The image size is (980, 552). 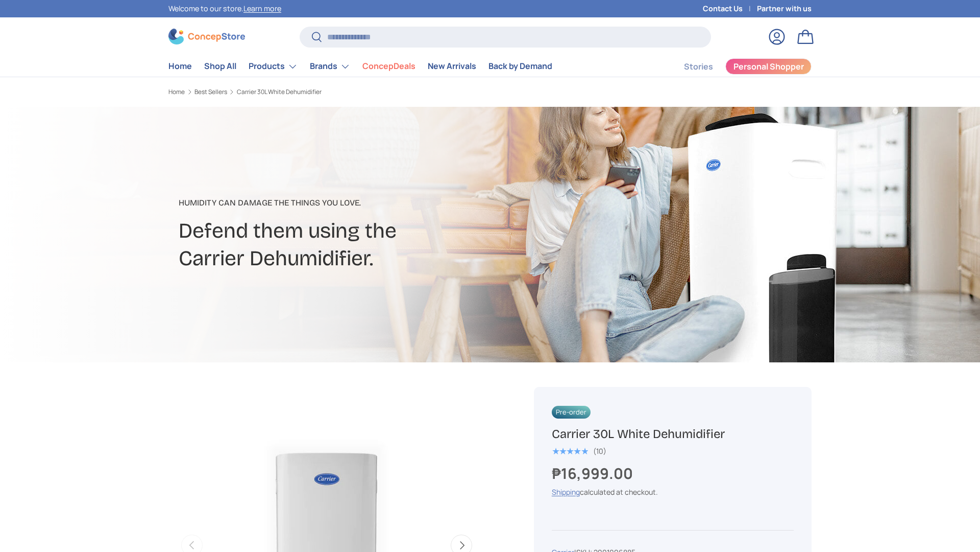 I want to click on a: 5.0 out of 5.0 stars (10), so click(x=579, y=450).